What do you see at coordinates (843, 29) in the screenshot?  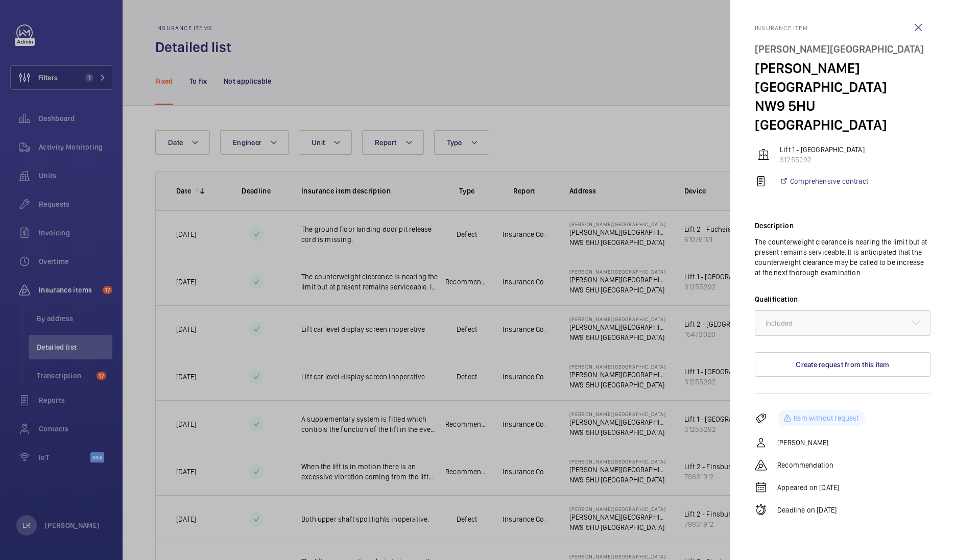 I see `p: Insurance item` at bounding box center [843, 29].